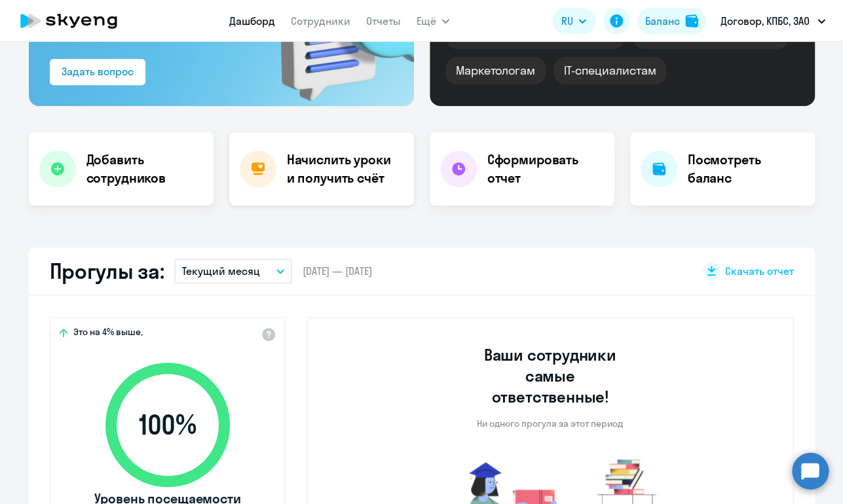  I want to click on button: Договор, КПБС, ЗАО, so click(773, 21).